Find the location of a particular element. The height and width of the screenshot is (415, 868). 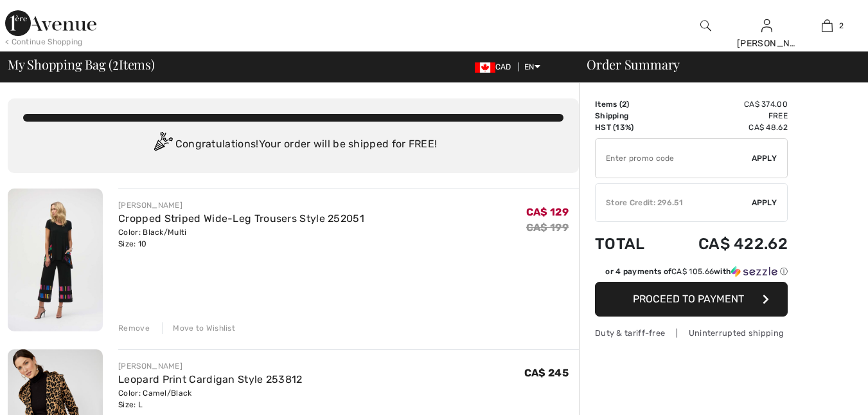

td: CA$ 374.00 is located at coordinates (725, 104).